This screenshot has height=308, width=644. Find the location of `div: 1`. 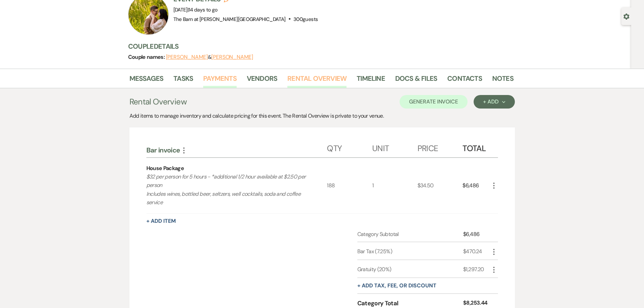

div: 1 is located at coordinates (395, 186).